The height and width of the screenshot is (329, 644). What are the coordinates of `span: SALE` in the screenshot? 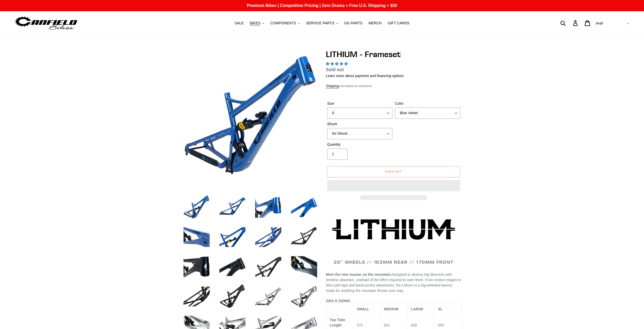 It's located at (239, 23).